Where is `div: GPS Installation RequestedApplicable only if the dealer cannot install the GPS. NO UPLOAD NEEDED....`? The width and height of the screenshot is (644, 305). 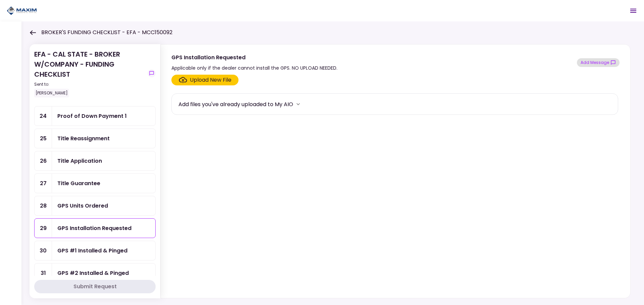 div: GPS Installation RequestedApplicable only if the dealer cannot install the GPS. NO UPLOAD NEEDED.... is located at coordinates (395, 171).